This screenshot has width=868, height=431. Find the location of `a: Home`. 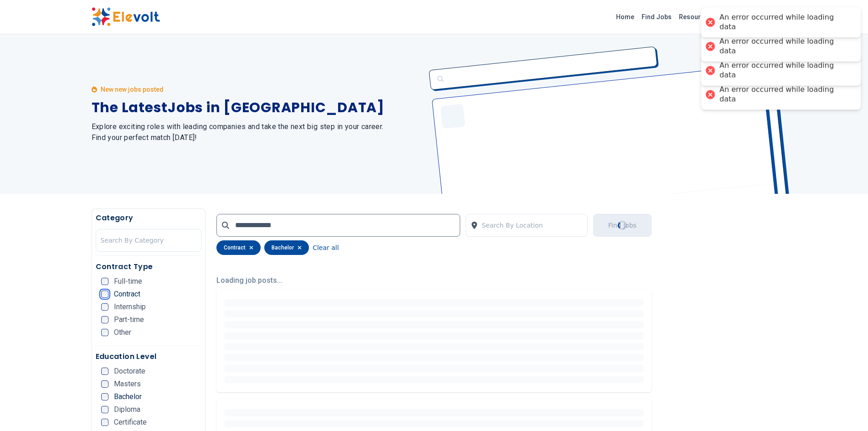

a: Home is located at coordinates (626, 17).